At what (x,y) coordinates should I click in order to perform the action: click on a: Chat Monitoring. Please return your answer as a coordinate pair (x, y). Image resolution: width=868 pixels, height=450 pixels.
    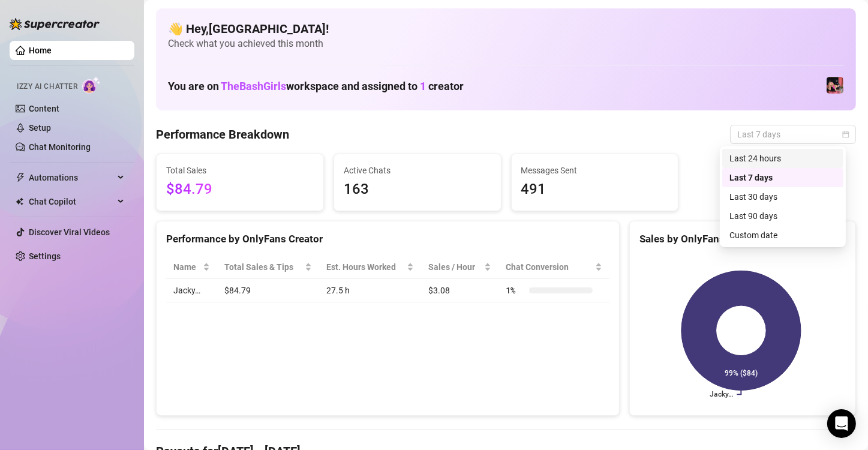
    Looking at the image, I should click on (59, 147).